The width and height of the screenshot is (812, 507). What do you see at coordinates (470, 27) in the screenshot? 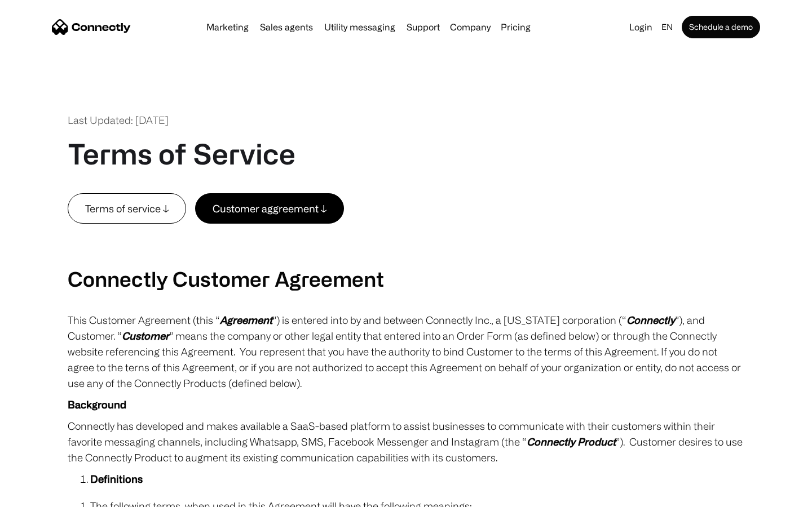
I see `div: Company` at bounding box center [470, 27].